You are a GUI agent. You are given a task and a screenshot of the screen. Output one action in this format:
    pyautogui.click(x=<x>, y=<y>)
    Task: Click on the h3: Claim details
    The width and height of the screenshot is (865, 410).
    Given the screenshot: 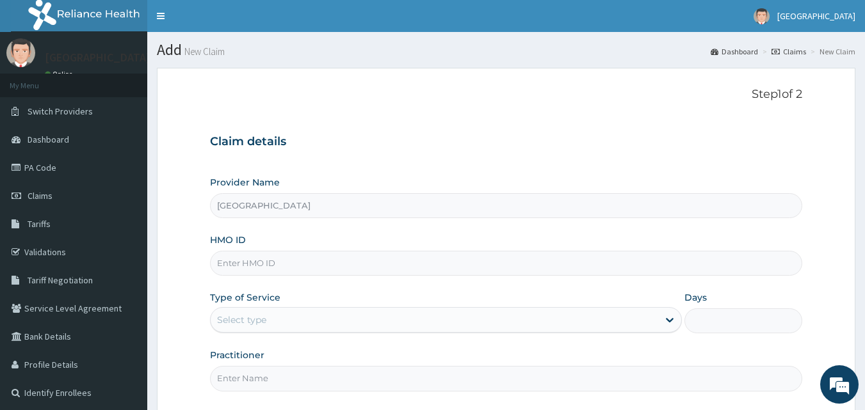 What is the action you would take?
    pyautogui.click(x=507, y=142)
    